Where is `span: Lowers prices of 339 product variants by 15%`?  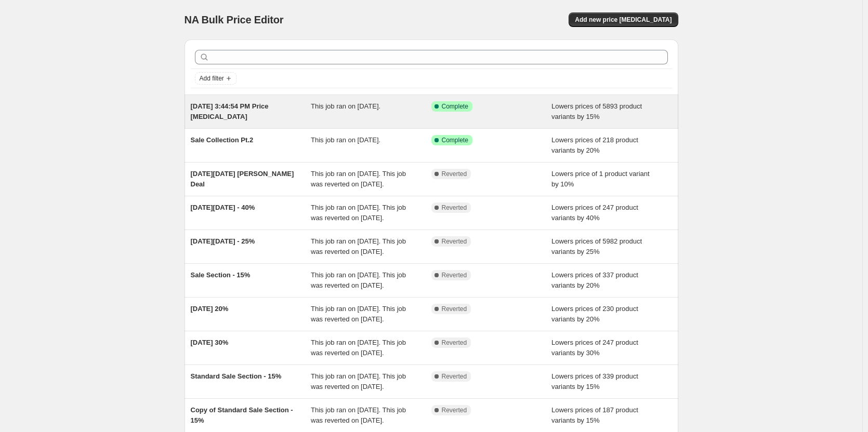
span: Lowers prices of 339 product variants by 15% is located at coordinates (595, 381).